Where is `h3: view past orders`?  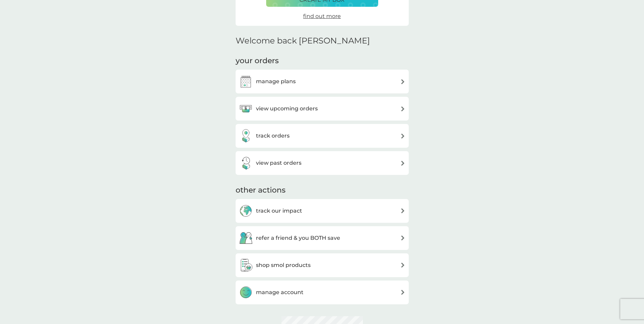
h3: view past orders is located at coordinates (278, 163).